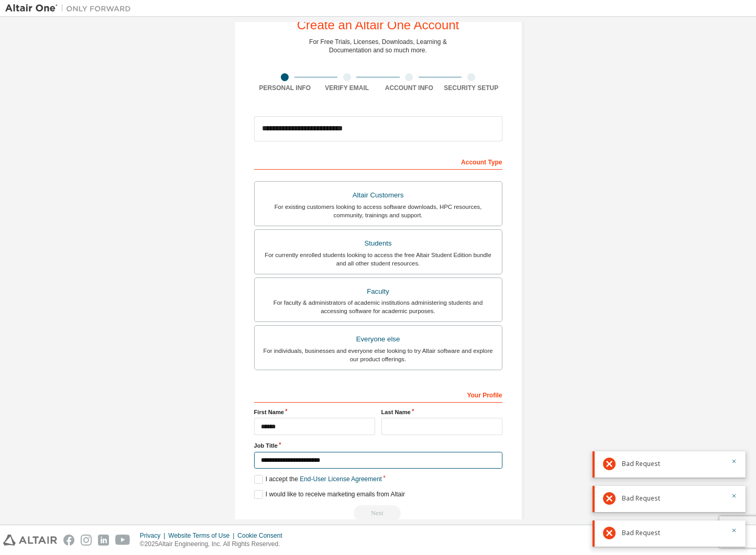 This screenshot has width=756, height=555. Describe the element at coordinates (86, 540) in the screenshot. I see `img: instagram.svg` at that location.